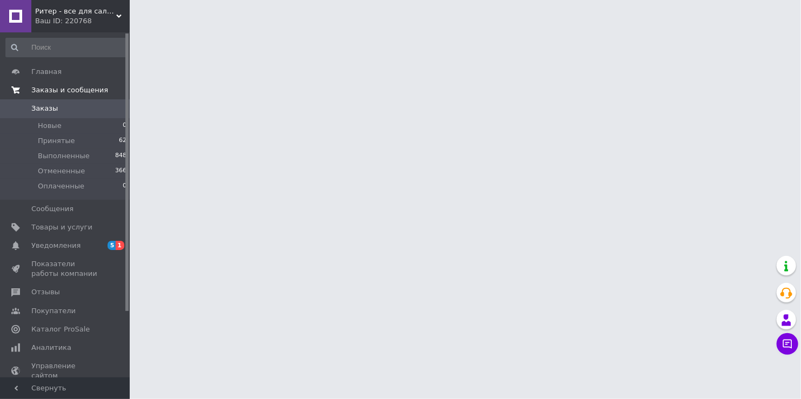 The image size is (801, 399). I want to click on span: Товары и услуги, so click(62, 228).